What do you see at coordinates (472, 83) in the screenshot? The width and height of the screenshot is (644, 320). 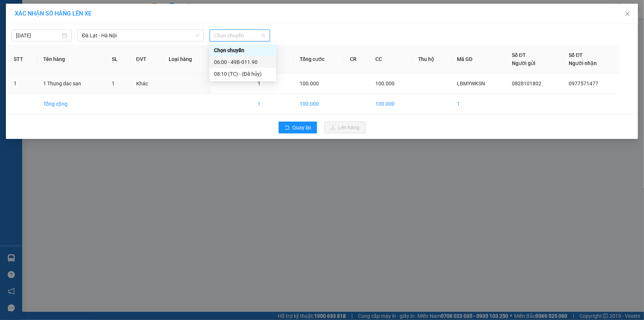 I see `span: LBMYWKSN` at bounding box center [472, 83].